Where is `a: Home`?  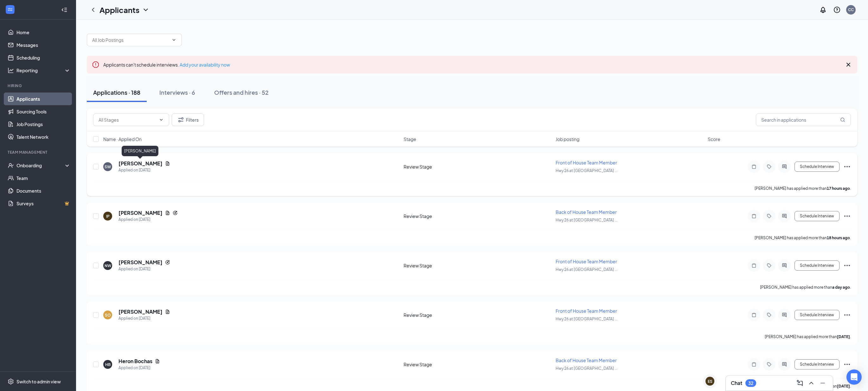
a: Home is located at coordinates (44, 32).